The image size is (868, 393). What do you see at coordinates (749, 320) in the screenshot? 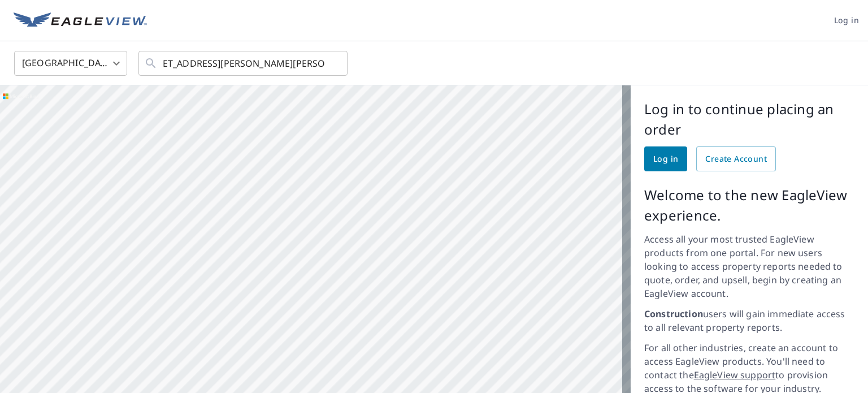
I see `p: users will gain immediate access to all relevant property reports.` at bounding box center [749, 320].